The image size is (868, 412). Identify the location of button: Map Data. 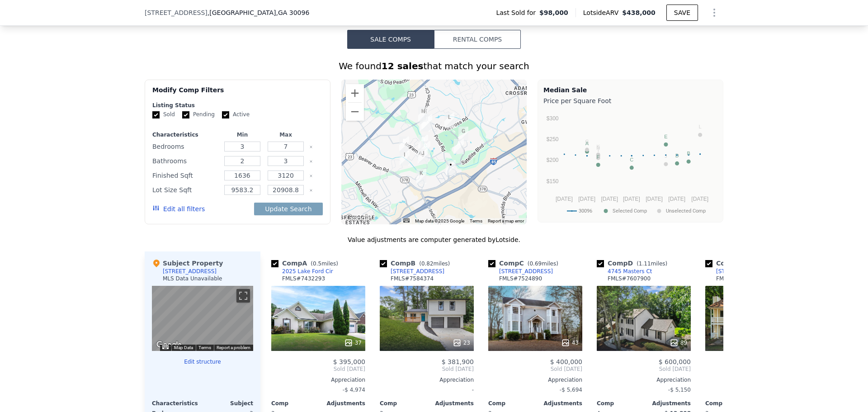
(184, 348).